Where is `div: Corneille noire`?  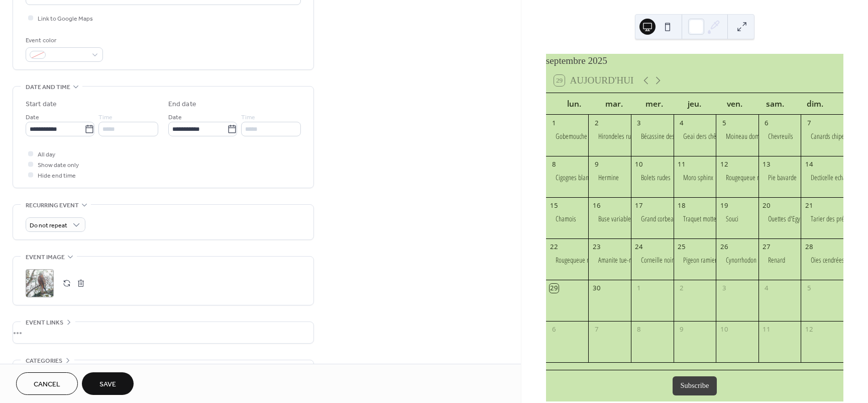 div: Corneille noire is located at coordinates (652, 260).